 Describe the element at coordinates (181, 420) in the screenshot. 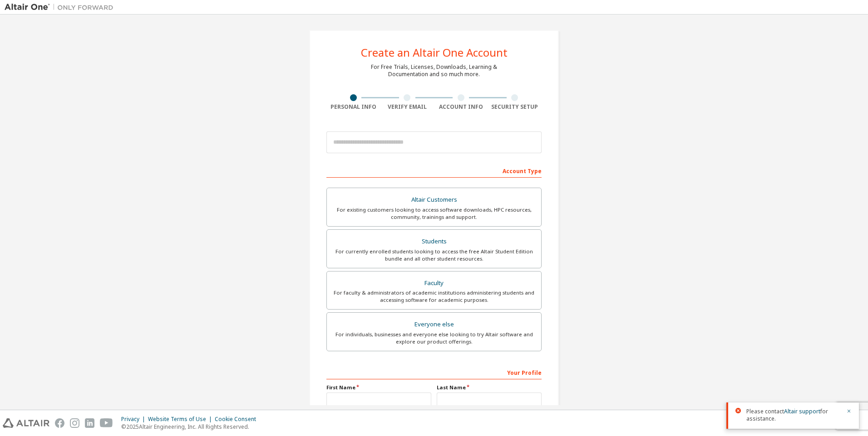

I see `div: Website Terms of Use` at that location.